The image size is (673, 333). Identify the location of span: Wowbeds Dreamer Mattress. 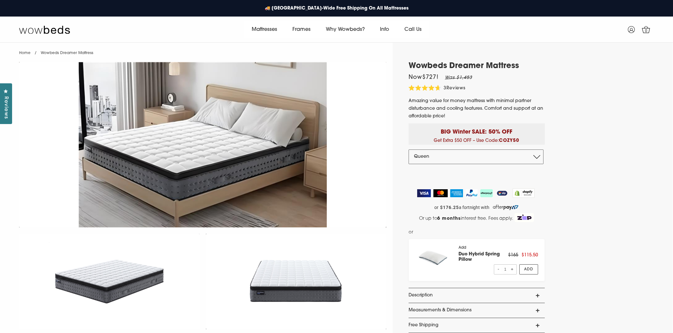
(67, 53).